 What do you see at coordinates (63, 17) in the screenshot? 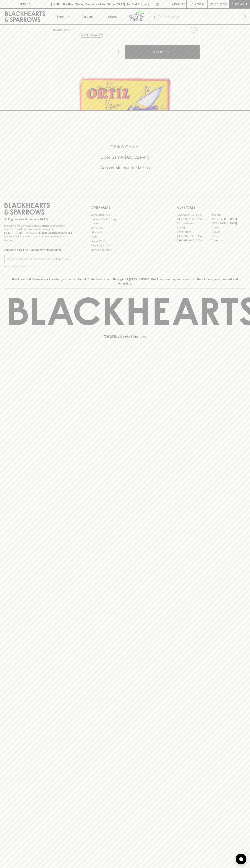
I see `button: Shop` at bounding box center [63, 17].